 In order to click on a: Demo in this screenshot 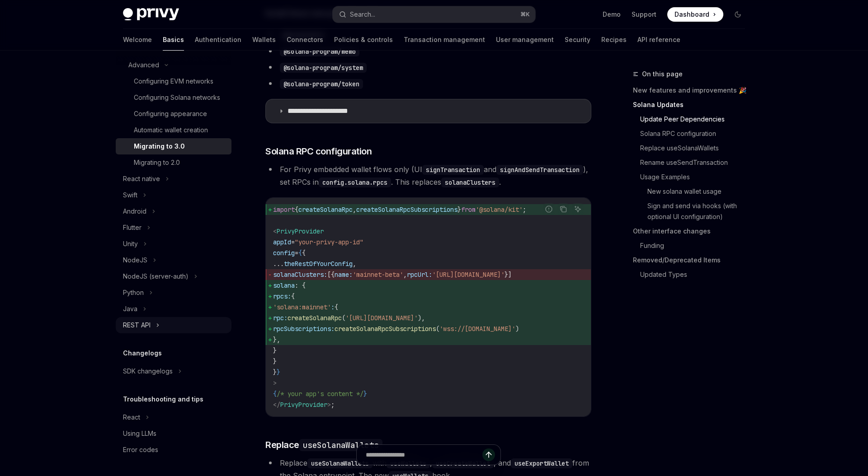, I will do `click(612, 15)`.